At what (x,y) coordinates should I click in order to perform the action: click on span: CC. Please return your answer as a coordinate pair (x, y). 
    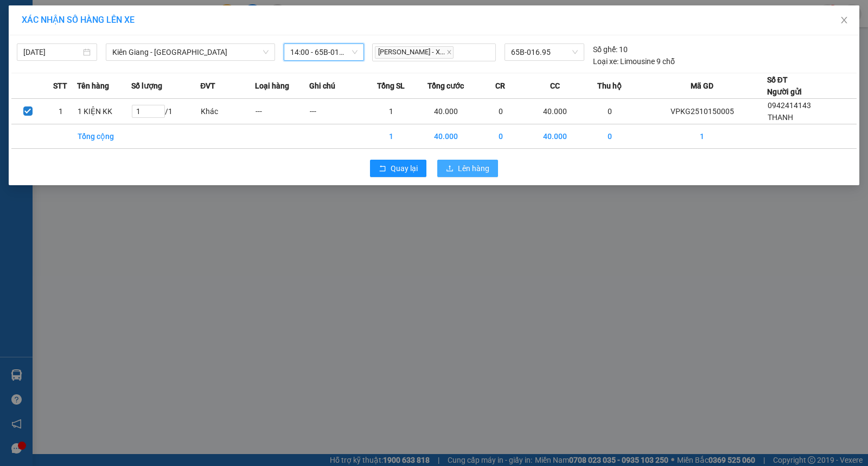
    Looking at the image, I should click on (555, 86).